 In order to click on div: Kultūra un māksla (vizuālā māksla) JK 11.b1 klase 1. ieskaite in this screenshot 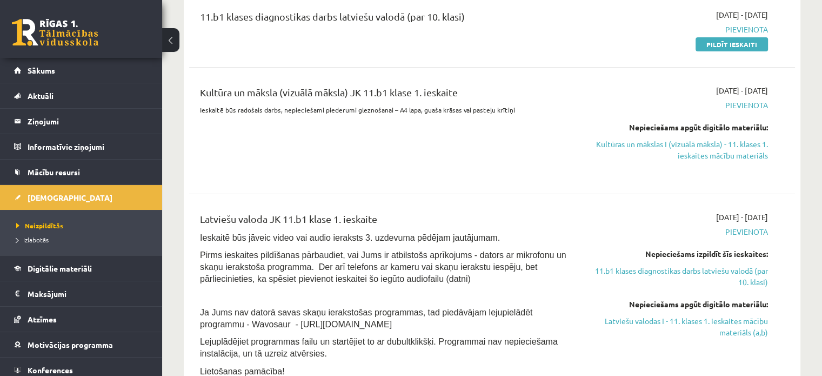, I will do `click(386, 95)`.